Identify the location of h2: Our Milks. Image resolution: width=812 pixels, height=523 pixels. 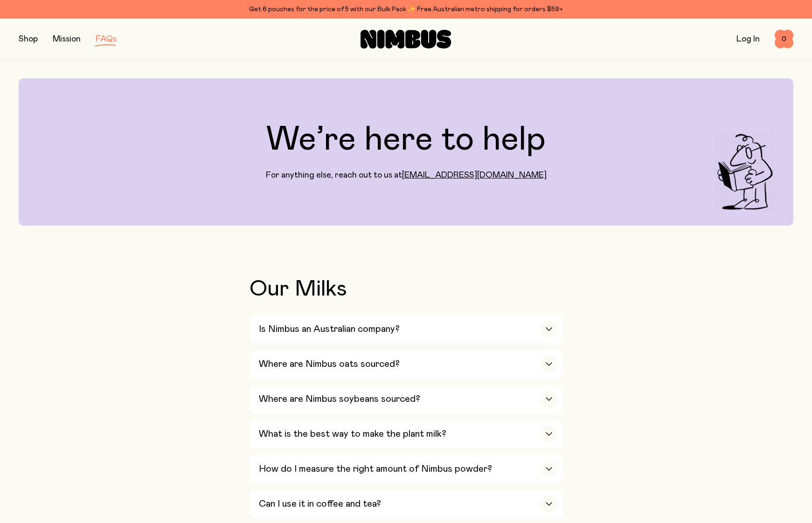
(406, 289).